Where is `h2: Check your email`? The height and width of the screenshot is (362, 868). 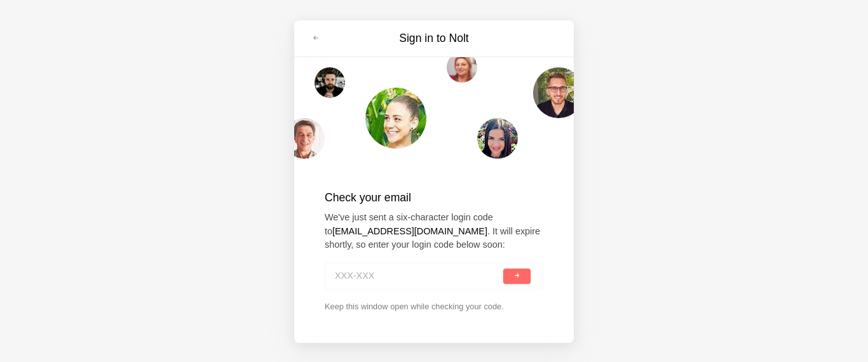
h2: Check your email is located at coordinates (434, 197).